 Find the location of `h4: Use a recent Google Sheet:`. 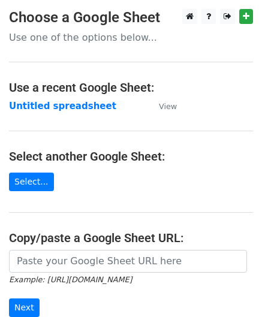

h4: Use a recent Google Sheet: is located at coordinates (131, 88).